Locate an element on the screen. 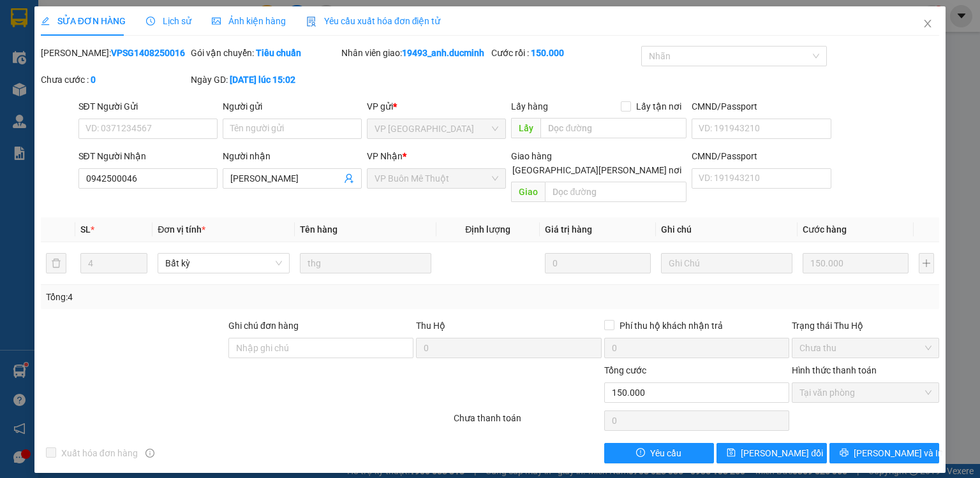 This screenshot has width=980, height=478. div: Trạng thái Thu Hộ is located at coordinates (865, 326).